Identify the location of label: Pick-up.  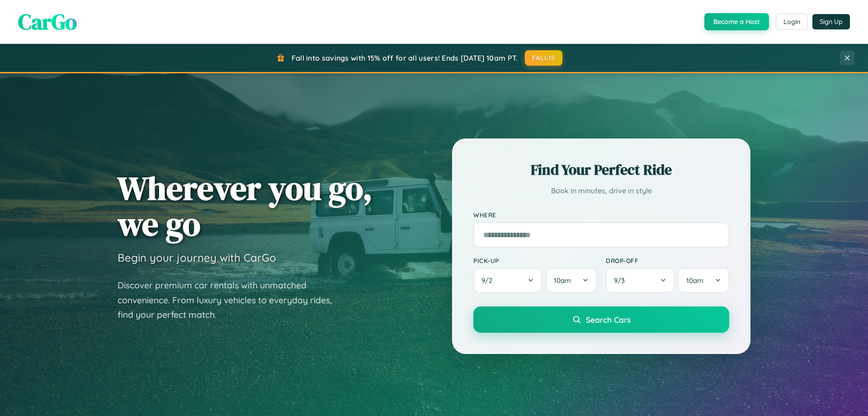
(535, 260).